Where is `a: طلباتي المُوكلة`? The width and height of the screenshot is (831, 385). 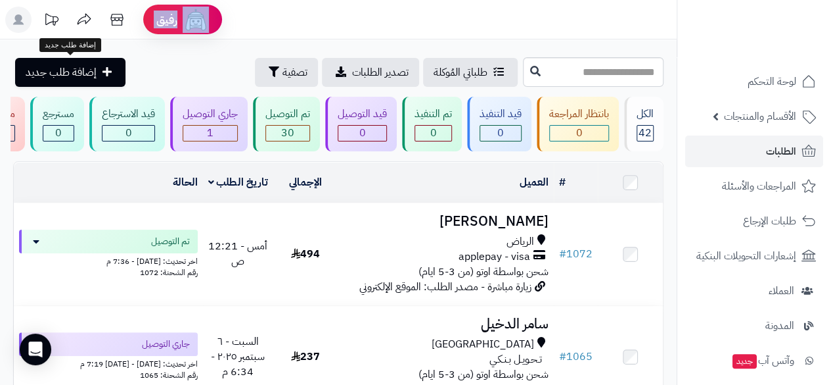 a: طلباتي المُوكلة is located at coordinates (471, 72).